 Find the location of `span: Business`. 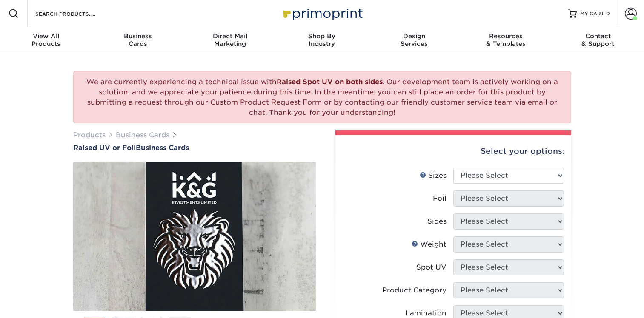

span: Business is located at coordinates (138, 36).